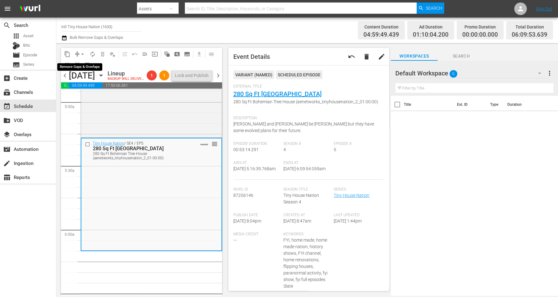  I want to click on span: 4, so click(285, 150).